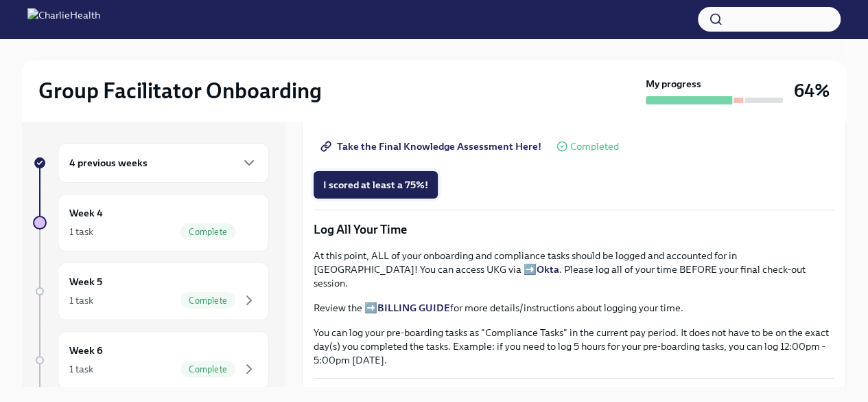 This screenshot has width=868, height=402. Describe the element at coordinates (673, 84) in the screenshot. I see `strong: My progress` at that location.